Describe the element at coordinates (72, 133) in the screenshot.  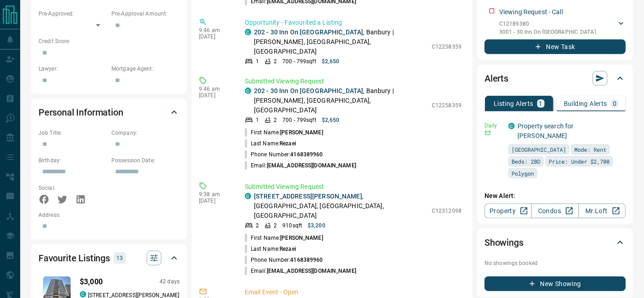
I see `p: Job Title:` at that location.